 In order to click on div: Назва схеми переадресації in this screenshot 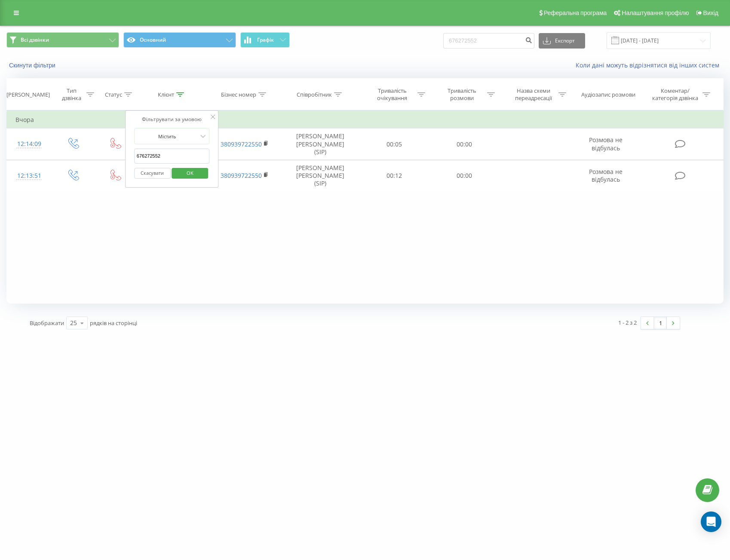, I will do `click(533, 94)`.